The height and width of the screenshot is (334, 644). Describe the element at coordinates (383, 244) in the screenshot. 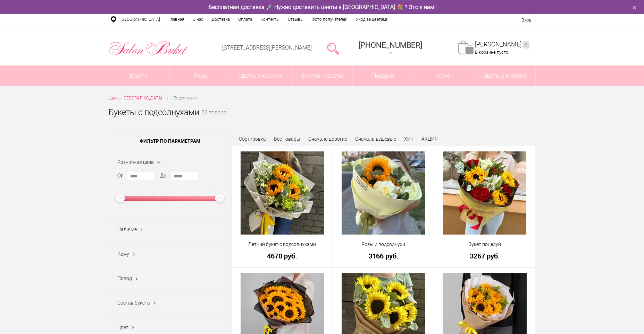

I see `a: Розы и подсолнухи` at that location.